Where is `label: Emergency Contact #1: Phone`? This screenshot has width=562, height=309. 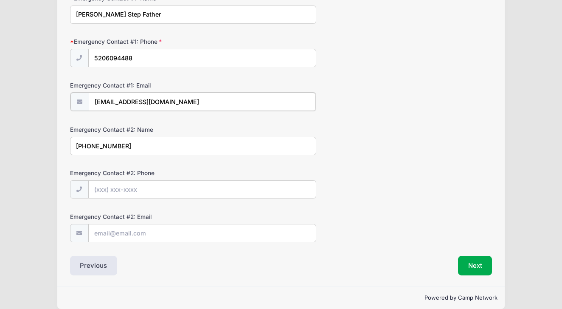
label: Emergency Contact #1: Phone is located at coordinates (141, 42).